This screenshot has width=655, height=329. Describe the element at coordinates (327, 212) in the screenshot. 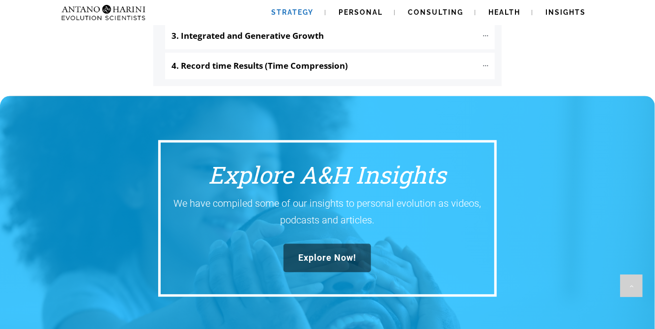

I see `p: We have compiled some of our insights to personal evolution as videos, podcasts and articles.` at that location.